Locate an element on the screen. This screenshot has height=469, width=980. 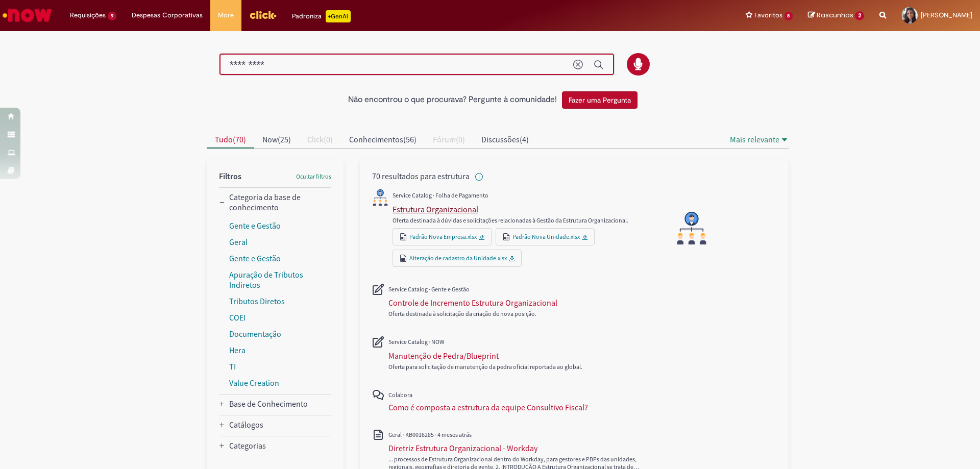
div: Padroniza is located at coordinates (321, 17).